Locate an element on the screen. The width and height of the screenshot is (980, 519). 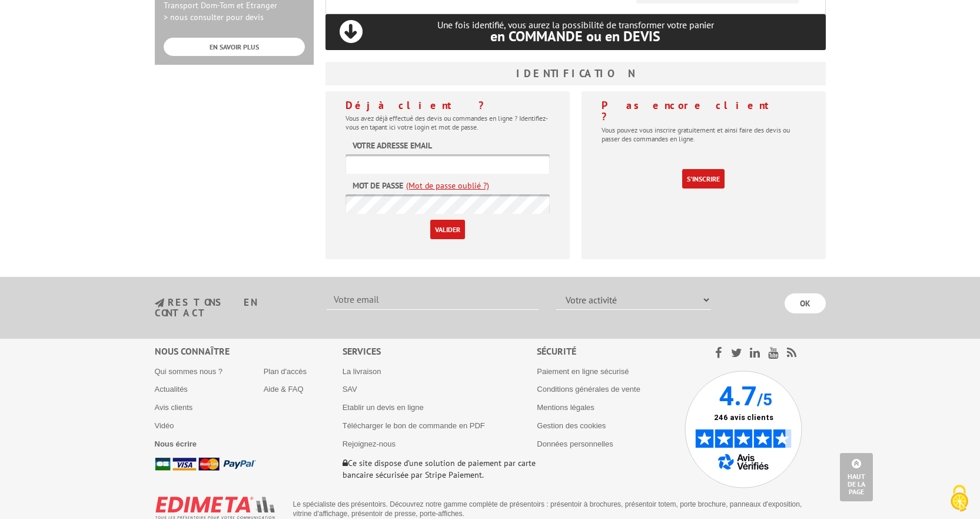
a: Télécharger le bon de commande en PDF is located at coordinates (414, 425).